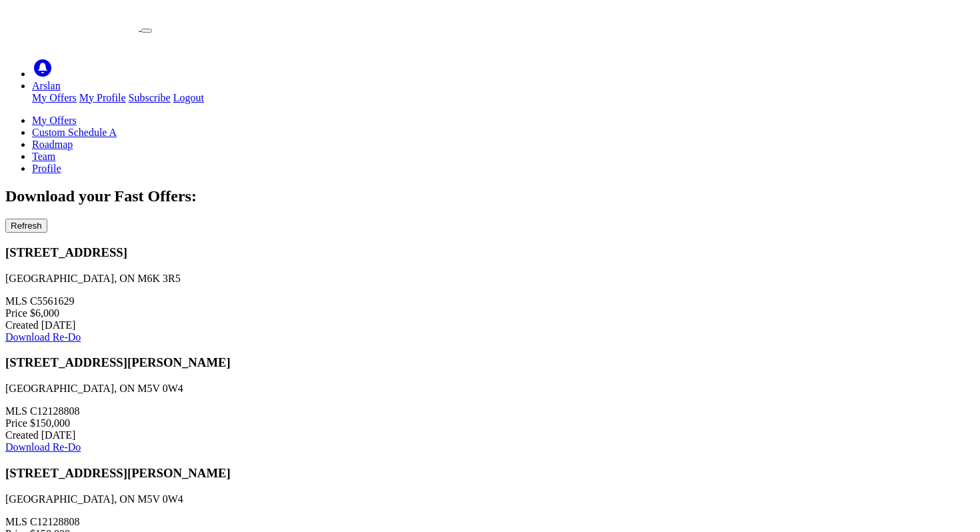 The width and height of the screenshot is (980, 532). Describe the element at coordinates (52, 301) in the screenshot. I see `span: C5561629` at that location.